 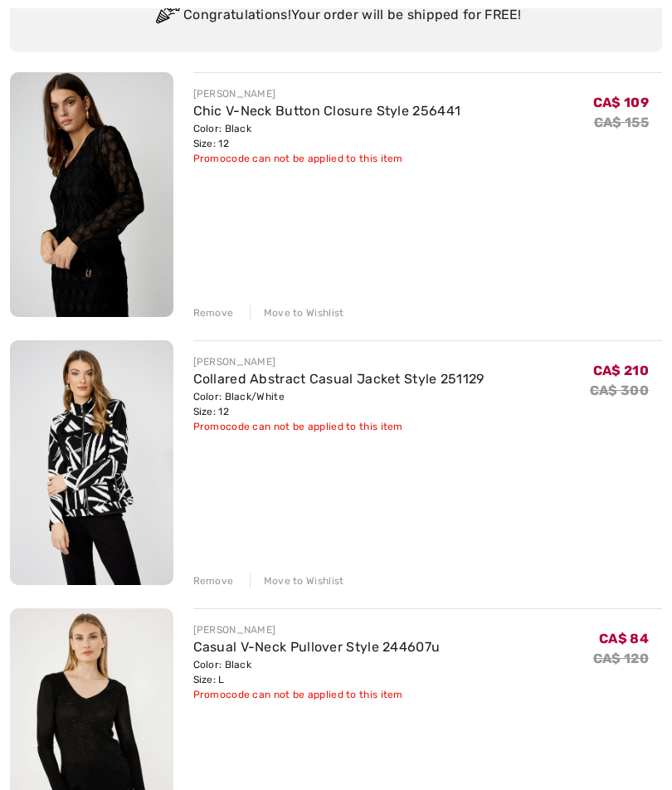 What do you see at coordinates (318, 672) in the screenshot?
I see `div: Color: Black Size: L` at bounding box center [318, 672].